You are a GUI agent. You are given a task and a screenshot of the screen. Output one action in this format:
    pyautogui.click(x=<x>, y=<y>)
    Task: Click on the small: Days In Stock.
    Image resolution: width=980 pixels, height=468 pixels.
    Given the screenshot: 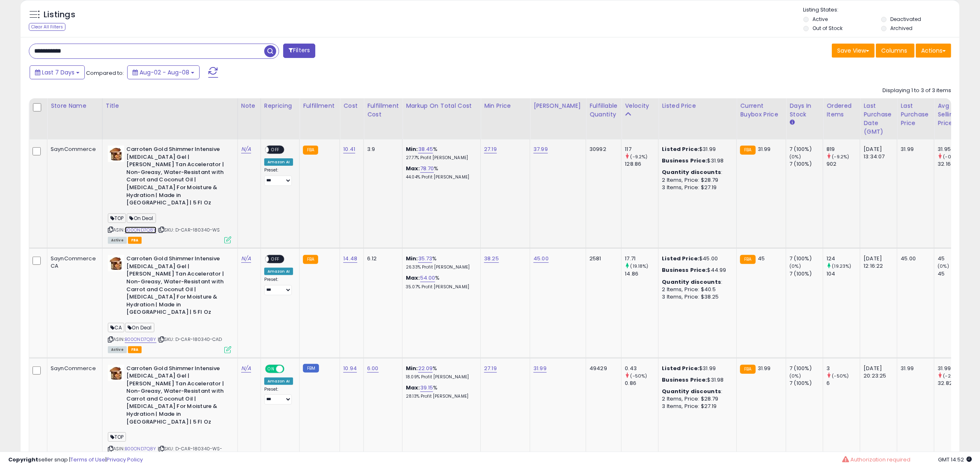 What is the action you would take?
    pyautogui.click(x=792, y=123)
    